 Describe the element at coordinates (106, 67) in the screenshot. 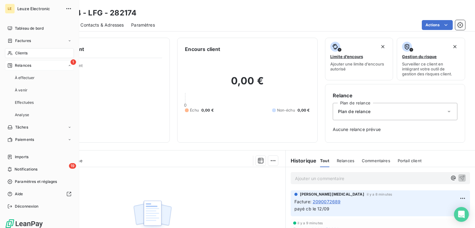

I see `span: Propriétés Client` at that location.